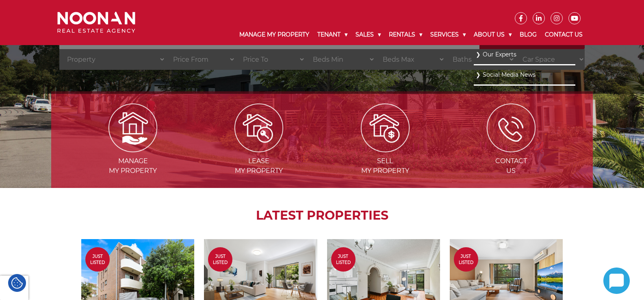 The height and width of the screenshot is (300, 644). Describe the element at coordinates (492, 35) in the screenshot. I see `a: About Us` at that location.